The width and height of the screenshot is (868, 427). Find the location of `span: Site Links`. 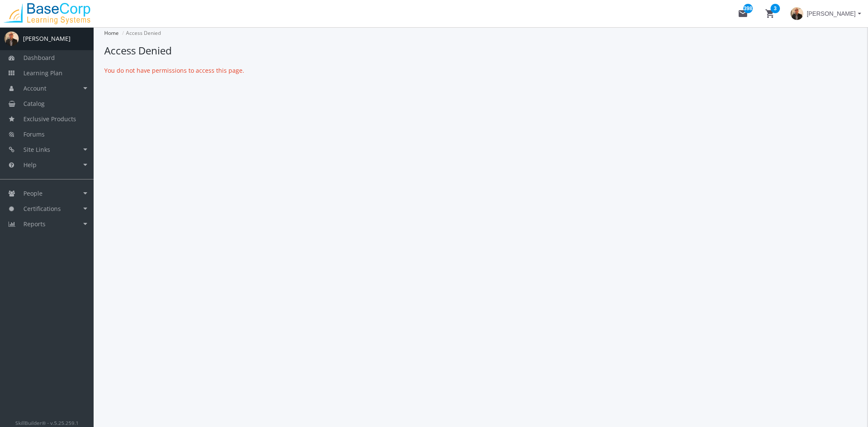

span: Site Links is located at coordinates (36, 149).